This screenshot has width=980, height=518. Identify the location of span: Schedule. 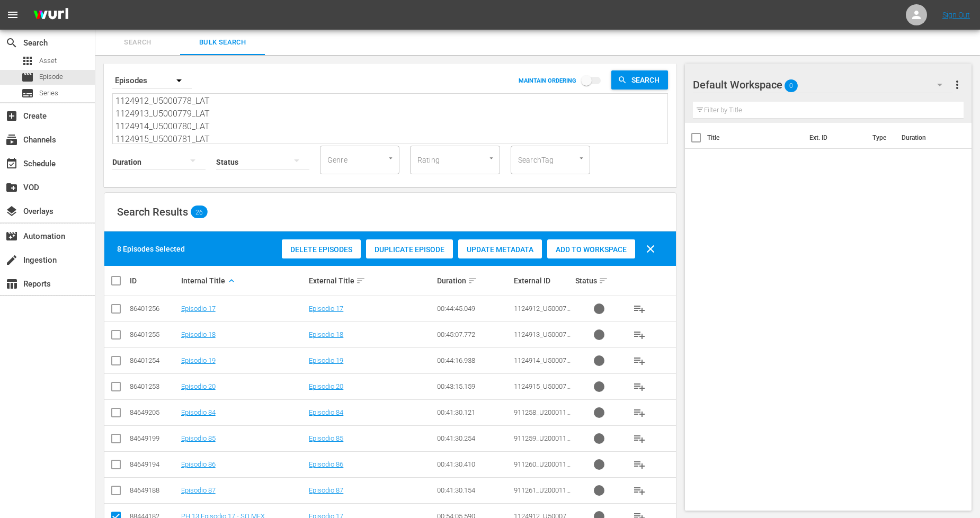
(12, 164).